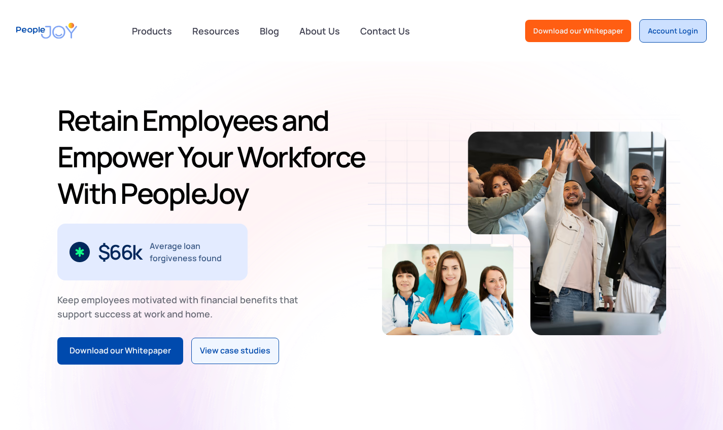  What do you see at coordinates (235, 351) in the screenshot?
I see `a: View case studies` at bounding box center [235, 351].